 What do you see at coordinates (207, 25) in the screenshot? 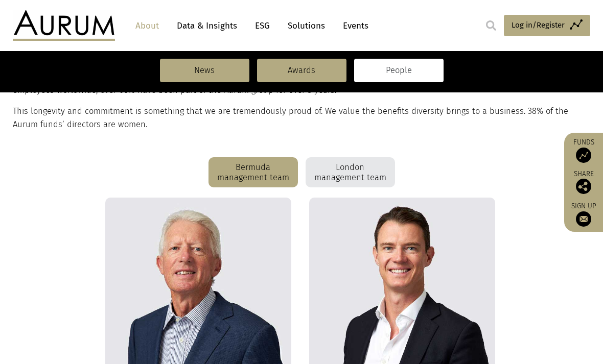
I see `a: Data & Insights` at bounding box center [207, 25].